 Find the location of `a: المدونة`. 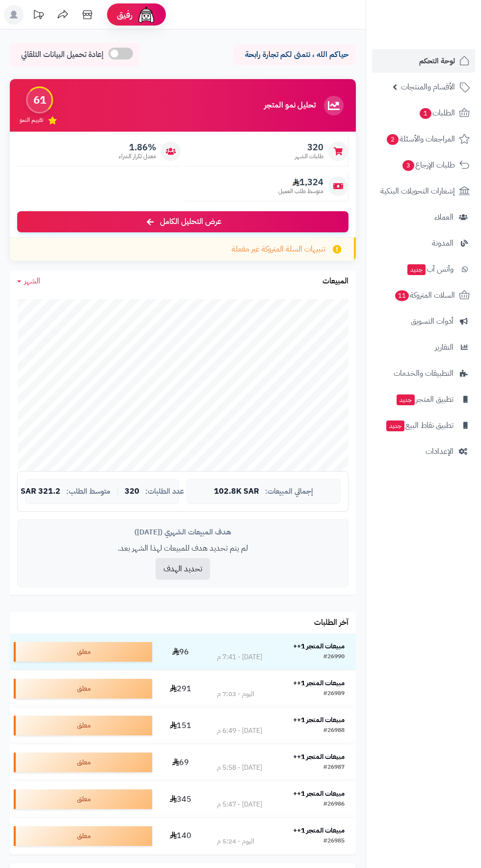

a: المدونة is located at coordinates (423, 243).